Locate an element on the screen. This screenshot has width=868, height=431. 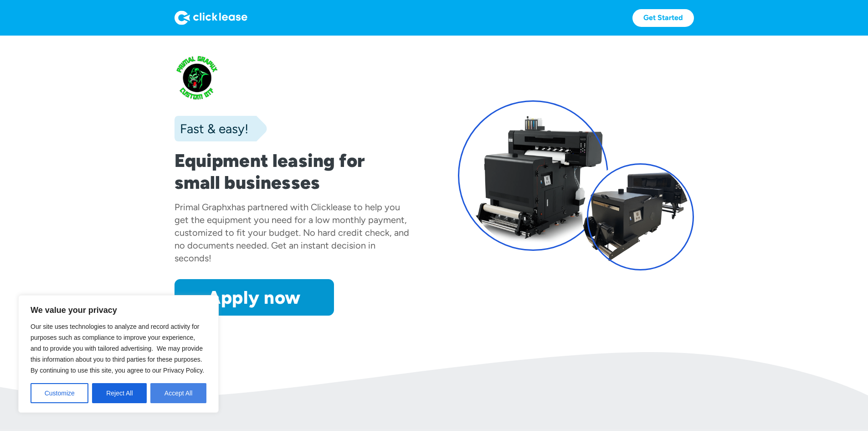
span: Our site uses technologies to analyze and record activity for purposes such as compliance to impr... is located at coordinates (117, 348).